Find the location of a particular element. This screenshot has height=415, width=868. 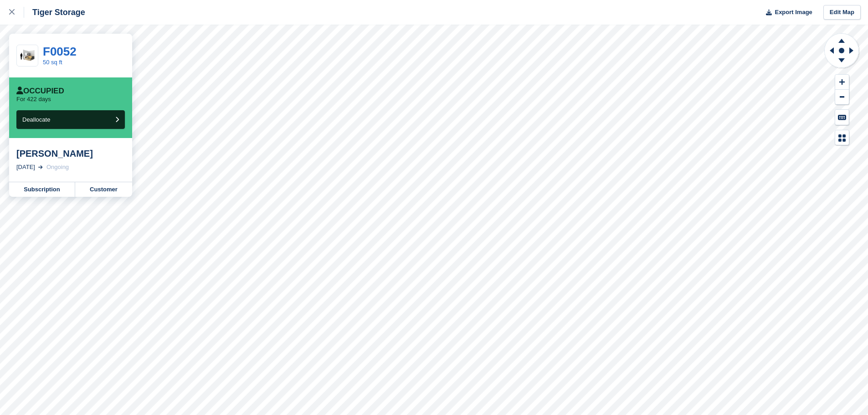

button: Zoom In is located at coordinates (842, 82).